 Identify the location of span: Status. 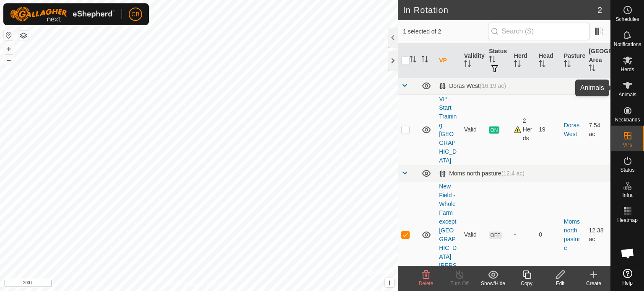
(627, 170).